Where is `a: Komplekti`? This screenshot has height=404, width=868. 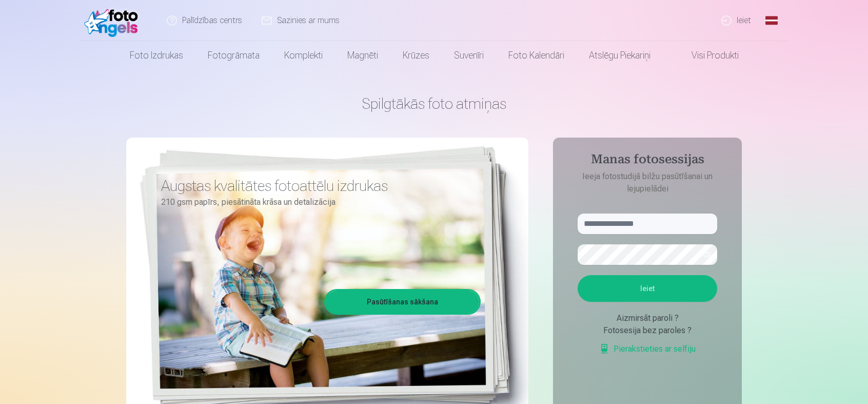
a: Komplekti is located at coordinates (303, 56).